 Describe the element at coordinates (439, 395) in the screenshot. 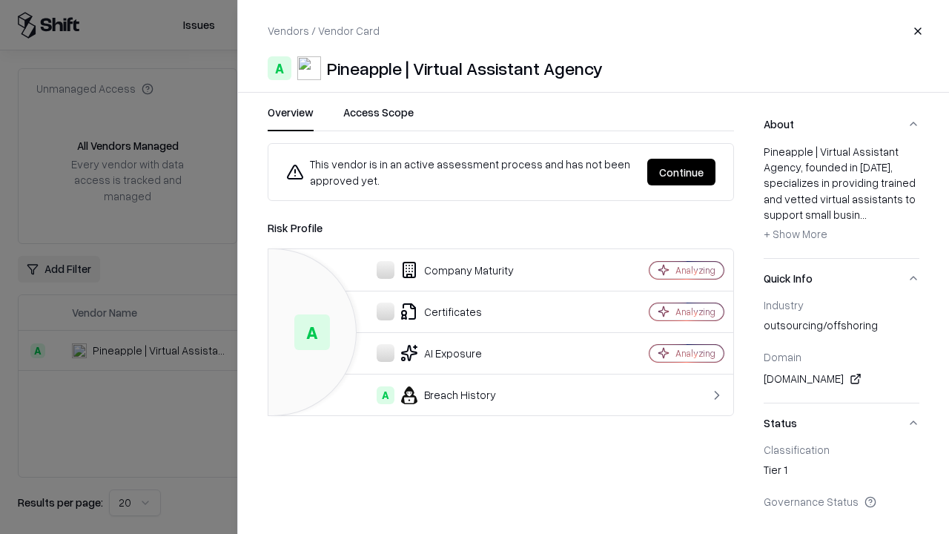

I see `div: Breach History` at that location.